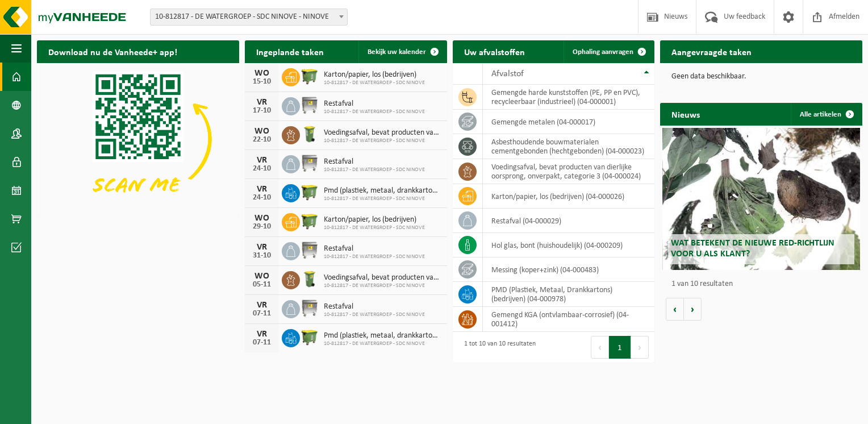 The height and width of the screenshot is (424, 868). I want to click on button: Vorige, so click(675, 310).